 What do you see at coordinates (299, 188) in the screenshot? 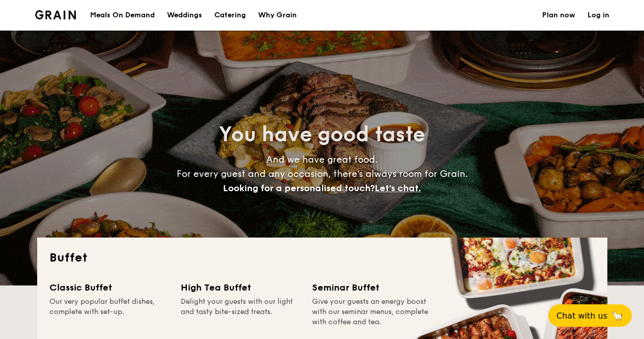
I see `span: Looking for a personalised touch?` at bounding box center [299, 188].